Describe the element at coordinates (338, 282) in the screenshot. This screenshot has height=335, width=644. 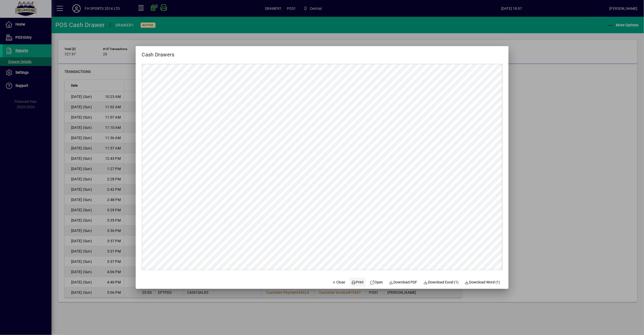
I see `span: Close` at that location.